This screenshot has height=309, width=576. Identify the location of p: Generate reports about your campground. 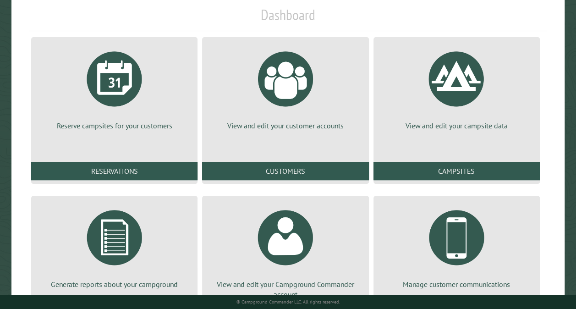
(114, 284).